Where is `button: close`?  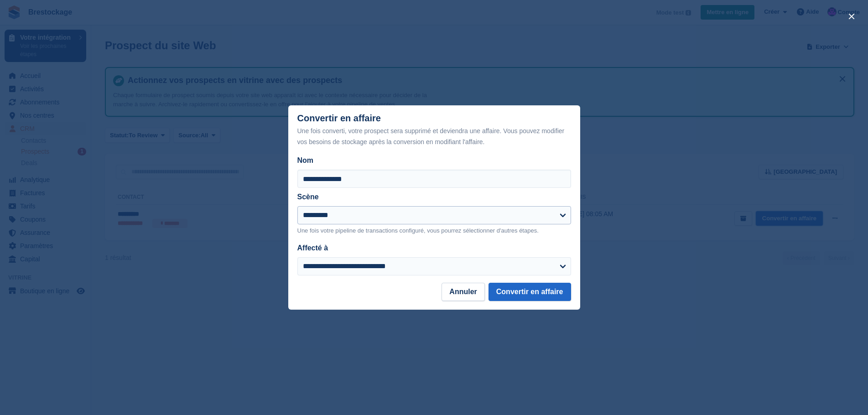 button: close is located at coordinates (852, 16).